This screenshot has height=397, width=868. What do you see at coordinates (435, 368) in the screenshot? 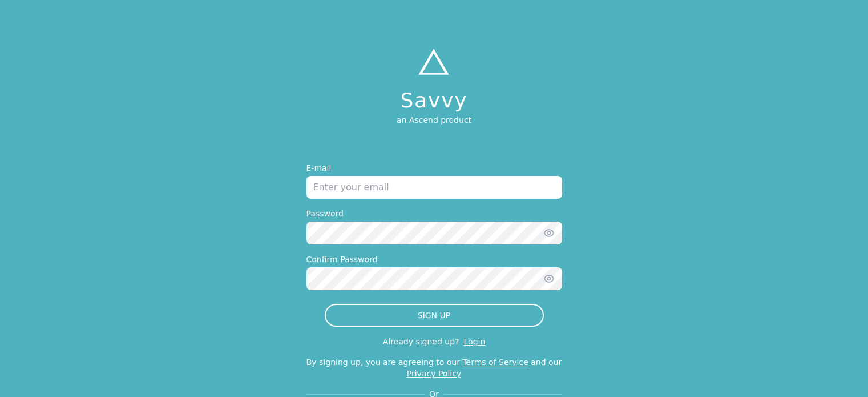
I see `p: By signing up, you are agreeing to our and our` at bounding box center [435, 368].